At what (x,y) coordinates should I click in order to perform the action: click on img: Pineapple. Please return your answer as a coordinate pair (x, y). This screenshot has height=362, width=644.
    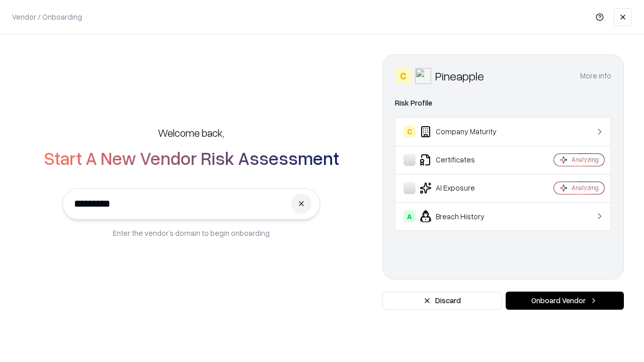
    Looking at the image, I should click on (423, 76).